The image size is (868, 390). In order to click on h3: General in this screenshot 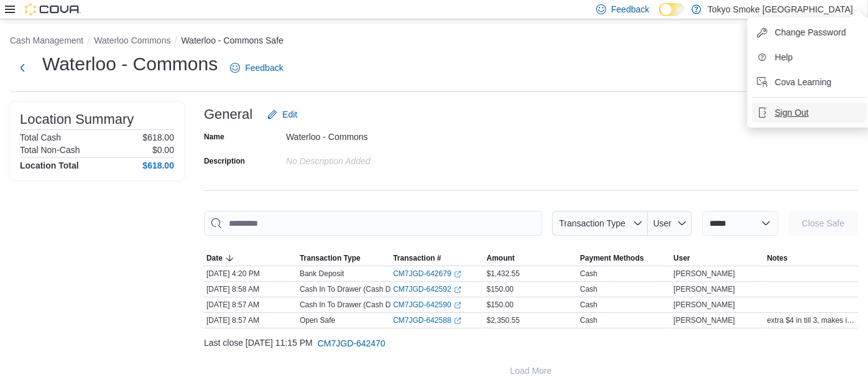, I will do `click(228, 115)`.